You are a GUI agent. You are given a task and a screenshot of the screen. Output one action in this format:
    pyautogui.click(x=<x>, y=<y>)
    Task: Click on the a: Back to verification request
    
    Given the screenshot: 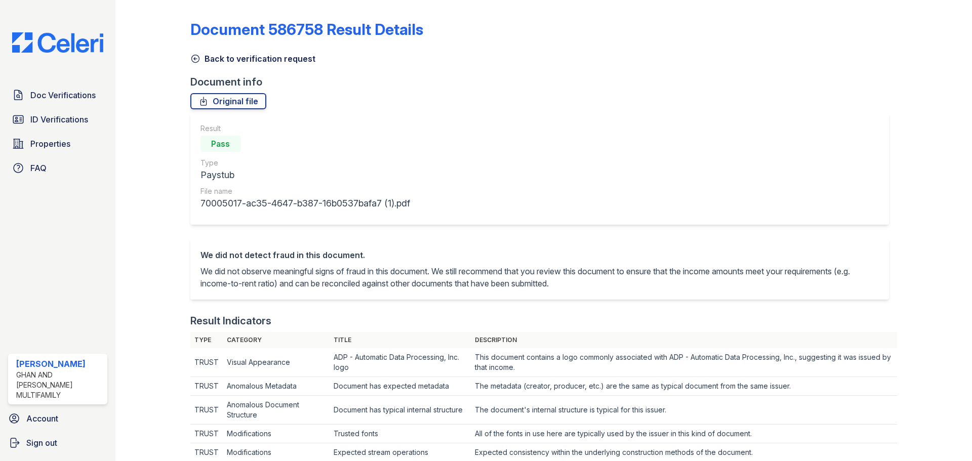 What is the action you would take?
    pyautogui.click(x=253, y=59)
    